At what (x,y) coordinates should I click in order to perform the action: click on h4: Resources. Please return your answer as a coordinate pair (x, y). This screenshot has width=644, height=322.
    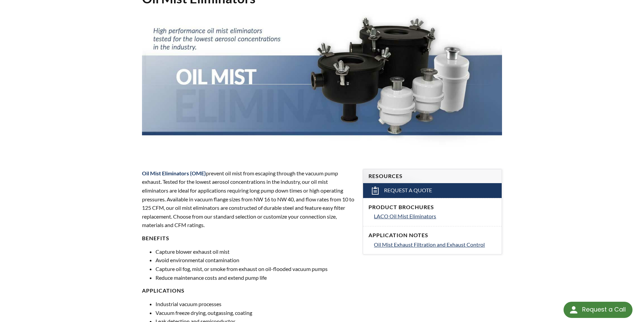
    Looking at the image, I should click on (432, 176).